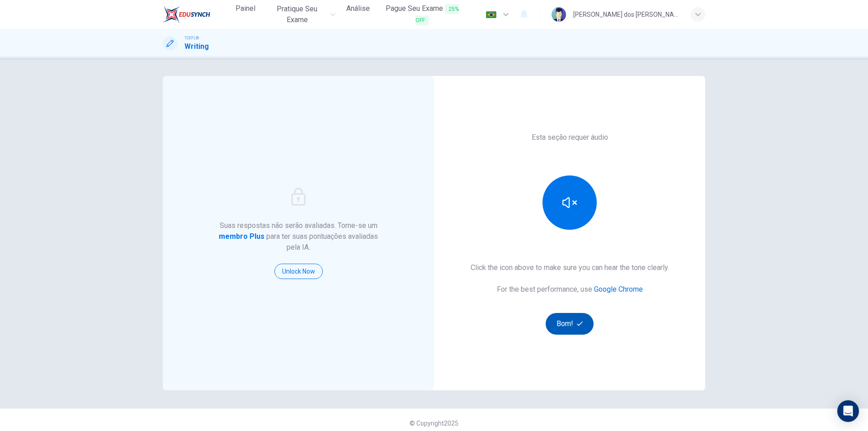 Image resolution: width=868 pixels, height=431 pixels. Describe the element at coordinates (197, 14) in the screenshot. I see `a: EduSynch logo` at that location.